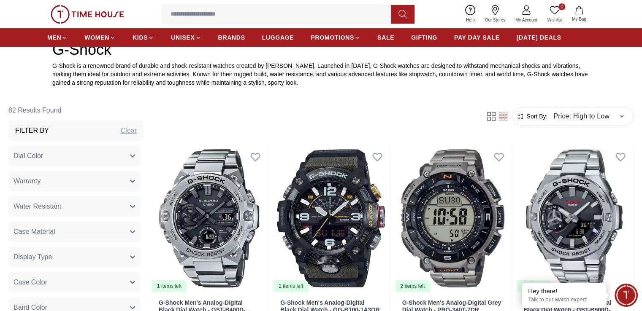 Image resolution: width=642 pixels, height=311 pixels. Describe the element at coordinates (28, 156) in the screenshot. I see `span: Dial Color` at that location.